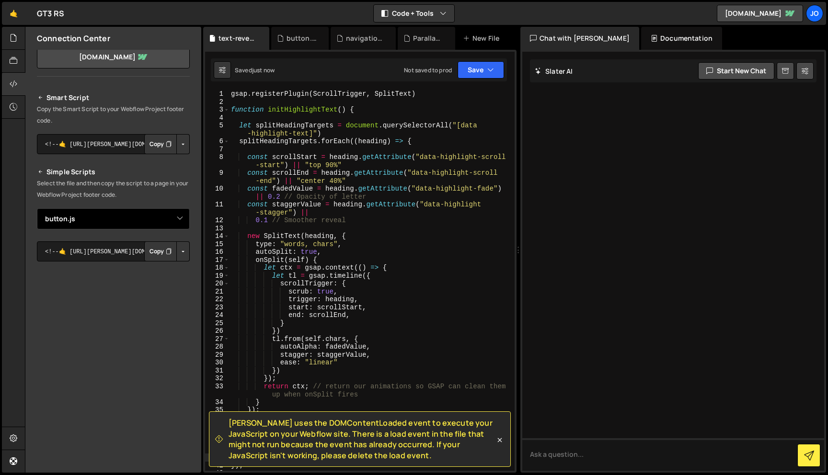  I want to click on div: 15, so click(217, 244).